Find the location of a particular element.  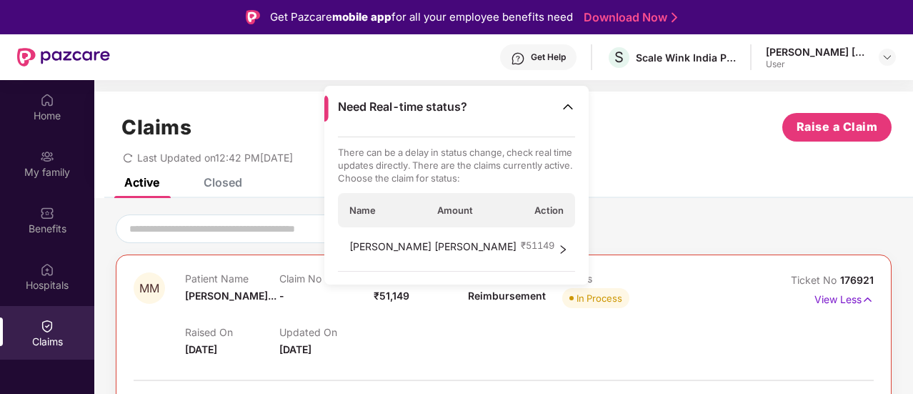

span: 176921 is located at coordinates (856, 279).